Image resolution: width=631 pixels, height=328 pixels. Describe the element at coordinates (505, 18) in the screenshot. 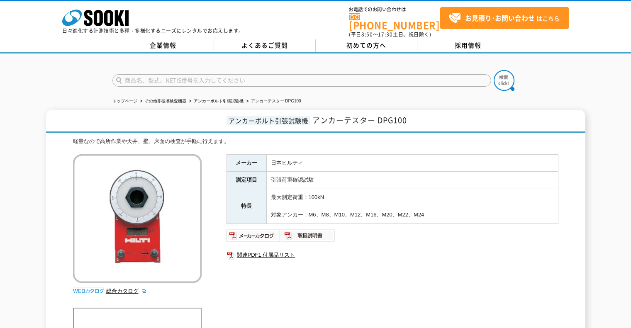

I see `a: お見積り･お問い合わせはこちら` at that location.